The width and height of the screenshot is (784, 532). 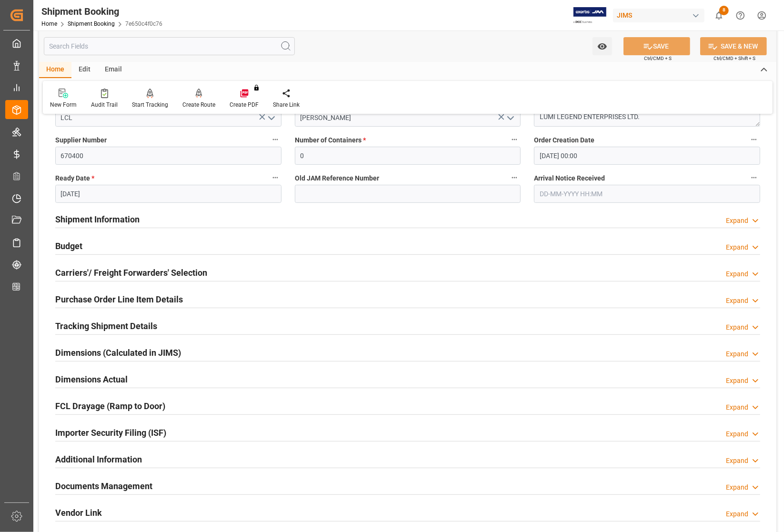 I want to click on span: 8, so click(x=724, y=10).